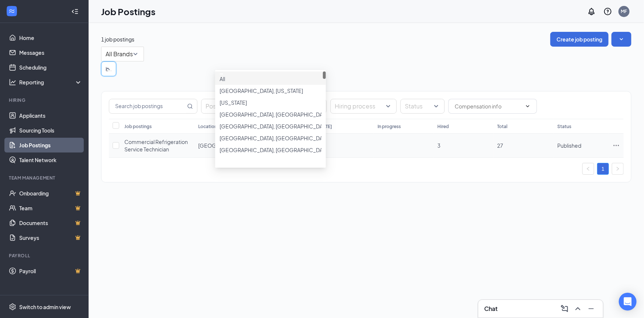 This screenshot has width=644, height=318. What do you see at coordinates (524, 126) in the screenshot?
I see `th: Total` at bounding box center [524, 126].